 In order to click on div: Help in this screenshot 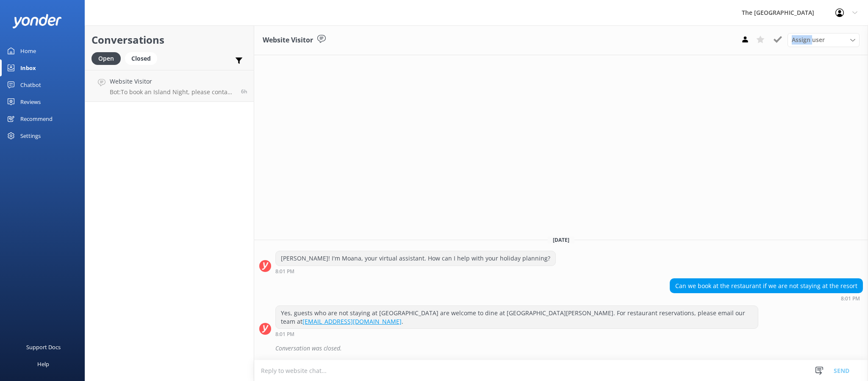, I will do `click(43, 364)`.